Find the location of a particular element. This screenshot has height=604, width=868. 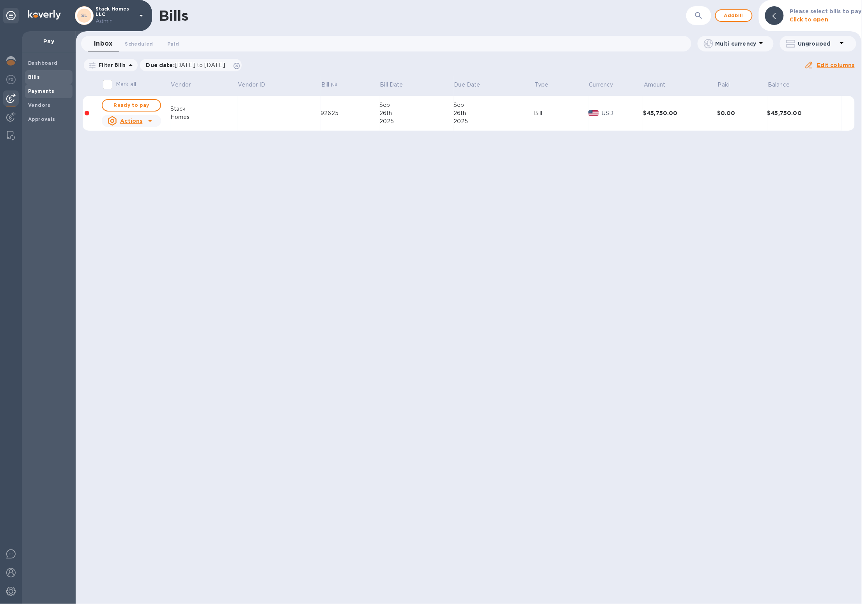

p: Currency is located at coordinates (602, 84).